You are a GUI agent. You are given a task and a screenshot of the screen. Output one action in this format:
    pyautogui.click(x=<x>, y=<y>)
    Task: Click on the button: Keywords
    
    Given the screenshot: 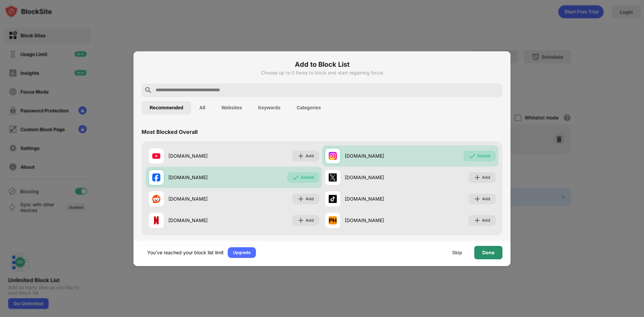 What is the action you would take?
    pyautogui.click(x=269, y=108)
    